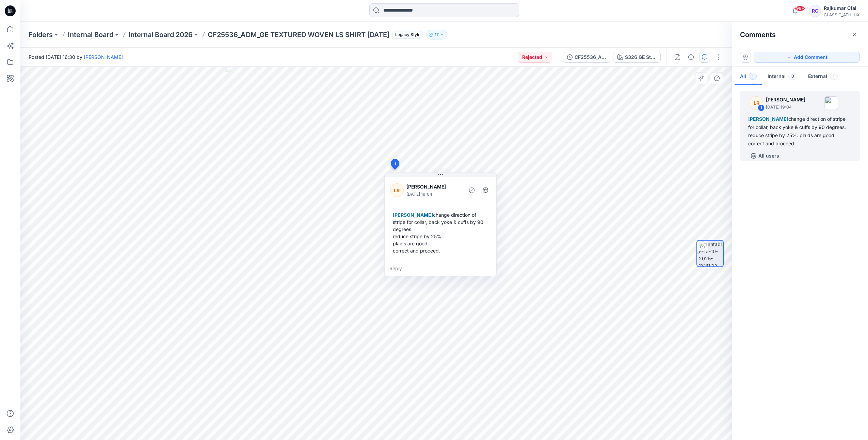 This screenshot has height=440, width=868. Describe the element at coordinates (161, 34) in the screenshot. I see `a: Internal Board 2026` at that location.